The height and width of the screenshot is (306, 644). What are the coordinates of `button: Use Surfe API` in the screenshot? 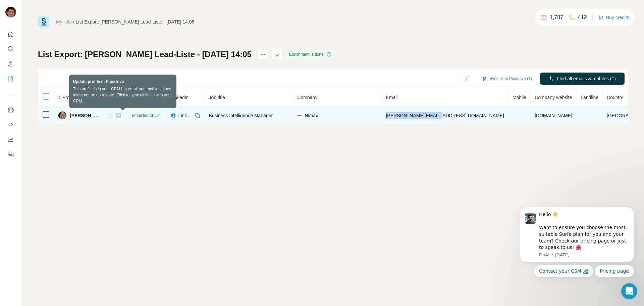 It's located at (11, 124).